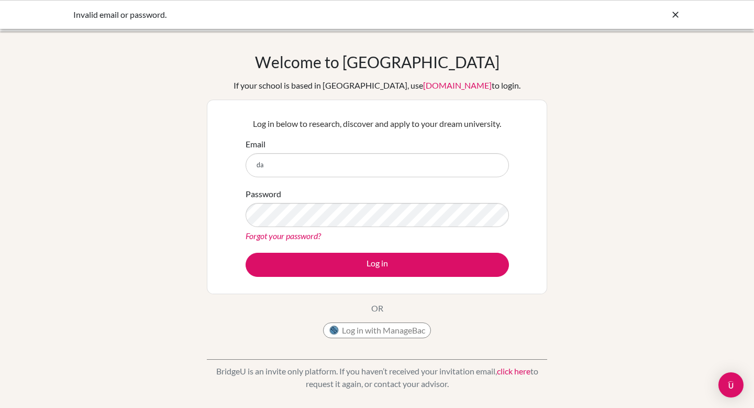  I want to click on a: click here, so click(514, 370).